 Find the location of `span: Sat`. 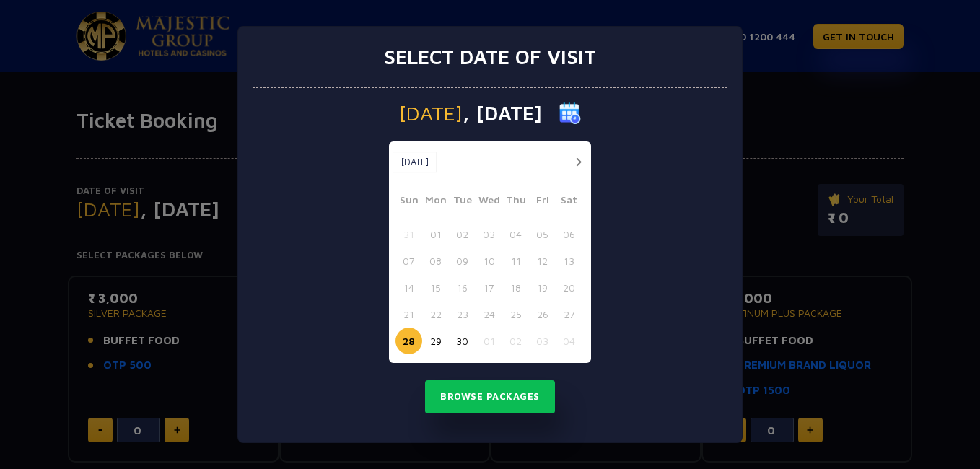

span: Sat is located at coordinates (569, 202).